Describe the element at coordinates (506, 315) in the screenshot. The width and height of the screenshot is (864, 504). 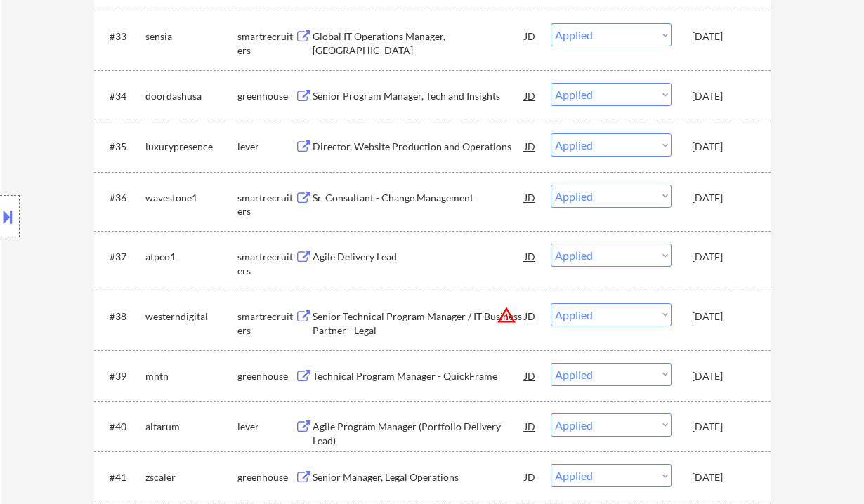
I see `button: warning_amber` at that location.